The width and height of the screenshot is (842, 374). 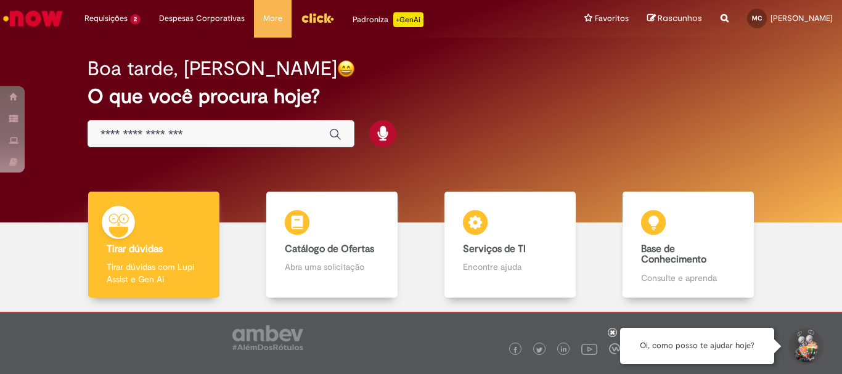 What do you see at coordinates (674, 18) in the screenshot?
I see `a: Rascunhos` at bounding box center [674, 18].